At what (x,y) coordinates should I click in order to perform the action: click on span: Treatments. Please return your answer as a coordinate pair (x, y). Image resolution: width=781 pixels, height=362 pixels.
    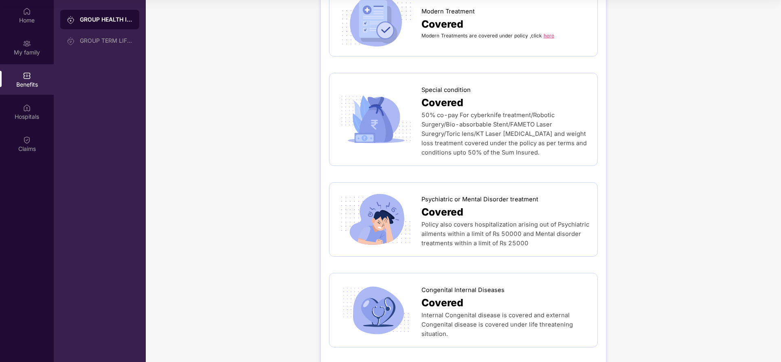
    Looking at the image, I should click on (454, 35).